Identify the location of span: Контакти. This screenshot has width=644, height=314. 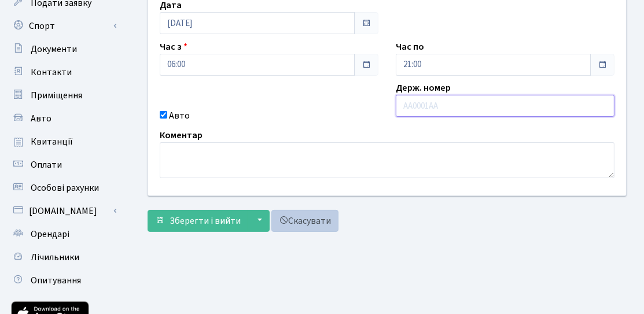
(51, 72).